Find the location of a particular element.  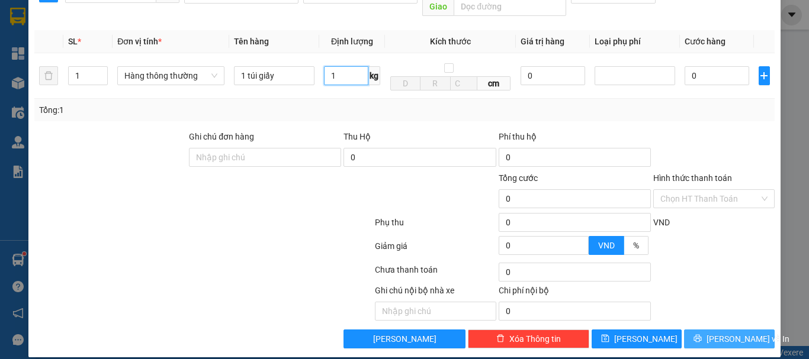

span: Xóa Thông tin is located at coordinates (535, 339).